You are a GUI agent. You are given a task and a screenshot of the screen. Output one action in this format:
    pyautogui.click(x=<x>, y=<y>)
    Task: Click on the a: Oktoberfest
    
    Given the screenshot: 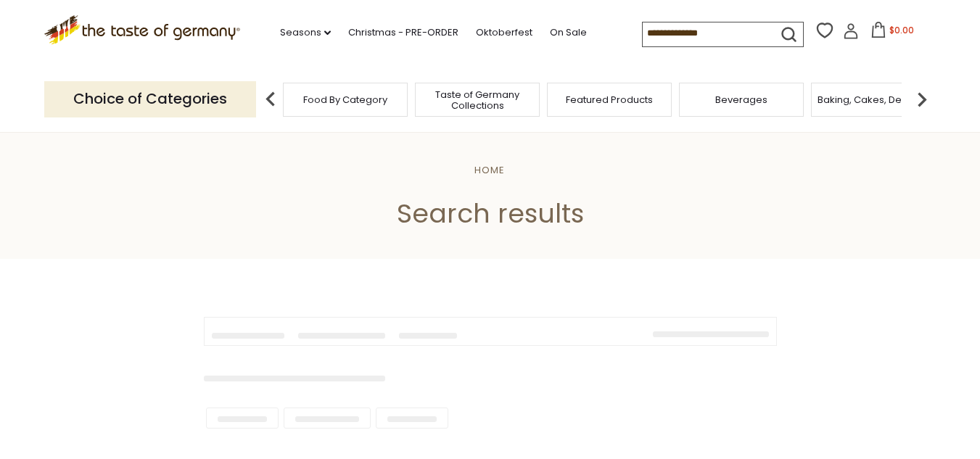 What is the action you would take?
    pyautogui.click(x=504, y=33)
    